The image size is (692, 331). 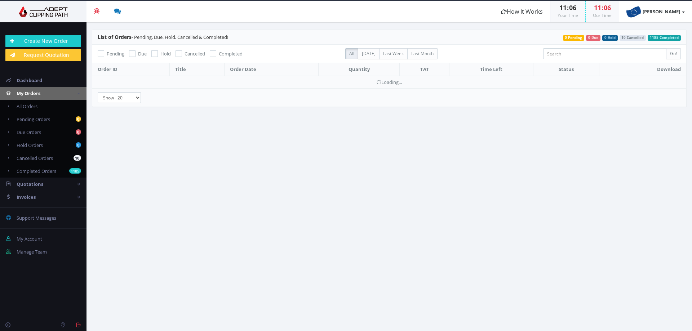 I want to click on span: Support Messages, so click(x=36, y=218).